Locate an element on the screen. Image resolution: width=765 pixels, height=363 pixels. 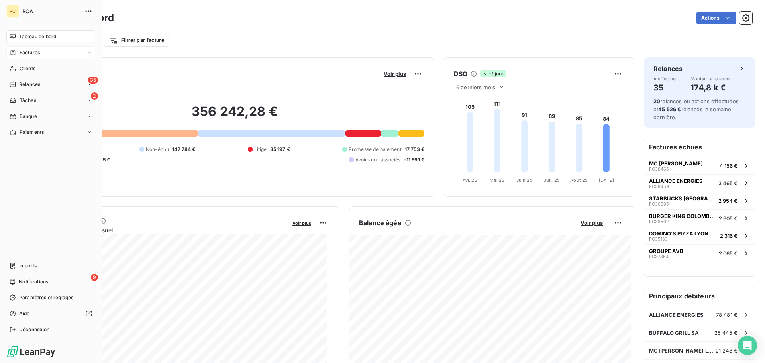
h6: DSO is located at coordinates (461, 74).